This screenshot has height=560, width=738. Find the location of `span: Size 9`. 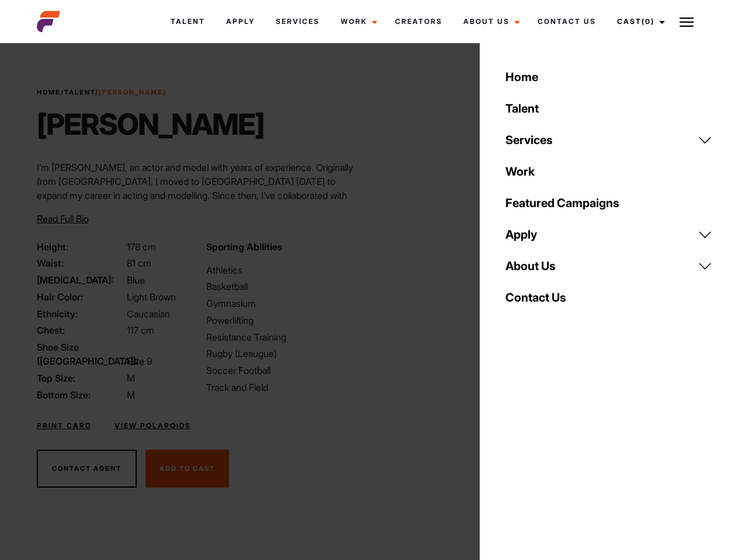

span: Size 9 is located at coordinates (139, 361).